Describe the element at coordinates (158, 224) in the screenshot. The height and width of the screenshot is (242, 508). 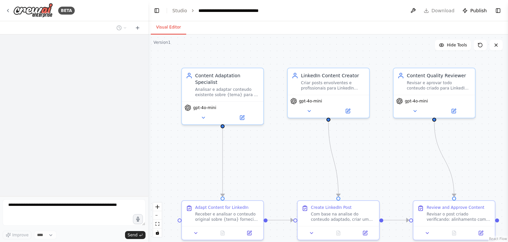
I see `button: fit view` at that location.